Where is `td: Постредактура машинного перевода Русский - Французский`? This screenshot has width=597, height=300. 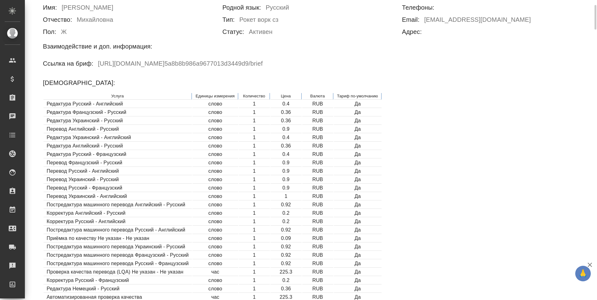
td: Постредактура машинного перевода Русский - Французский is located at coordinates (118, 263).